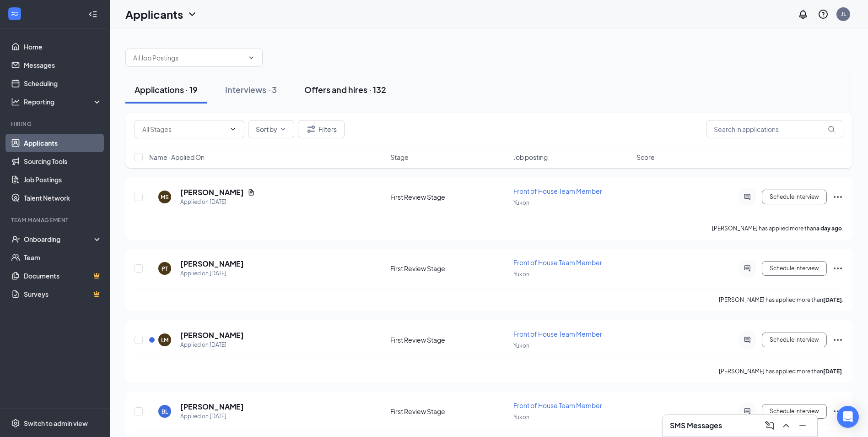 The height and width of the screenshot is (437, 868). I want to click on div: BL, so click(164, 411).